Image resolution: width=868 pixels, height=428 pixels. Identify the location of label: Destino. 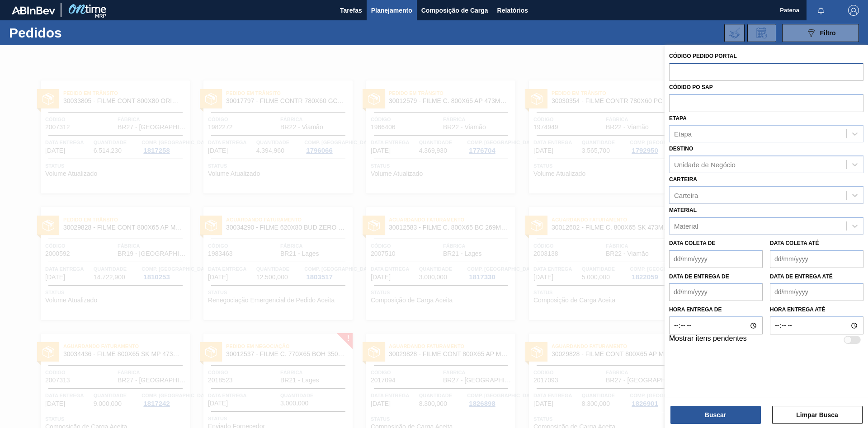
(681, 149).